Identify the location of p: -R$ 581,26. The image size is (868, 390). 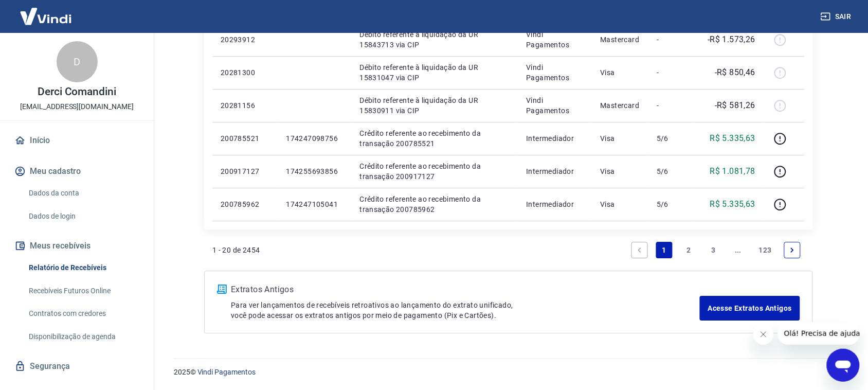
(734, 105).